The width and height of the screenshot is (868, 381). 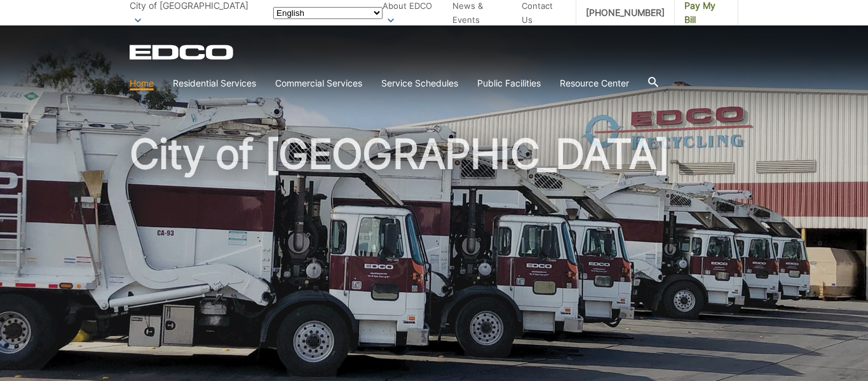 What do you see at coordinates (183, 52) in the screenshot?
I see `a: EDCD logo. Return to the homepage.` at bounding box center [183, 52].